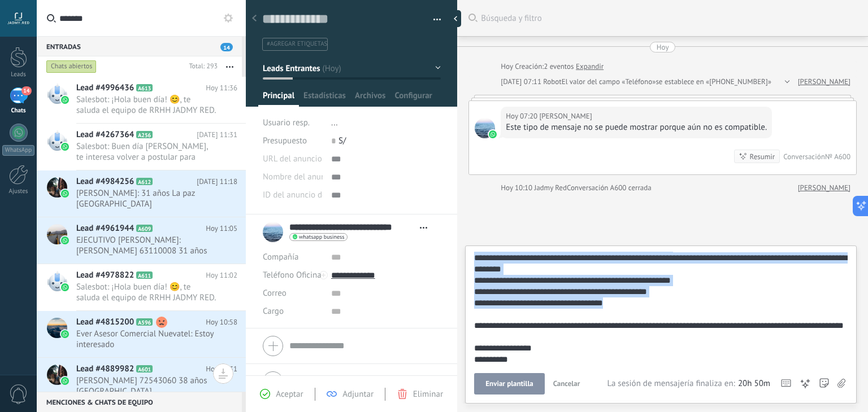  What do you see at coordinates (566, 384) in the screenshot?
I see `span: Cancelar` at bounding box center [566, 384].